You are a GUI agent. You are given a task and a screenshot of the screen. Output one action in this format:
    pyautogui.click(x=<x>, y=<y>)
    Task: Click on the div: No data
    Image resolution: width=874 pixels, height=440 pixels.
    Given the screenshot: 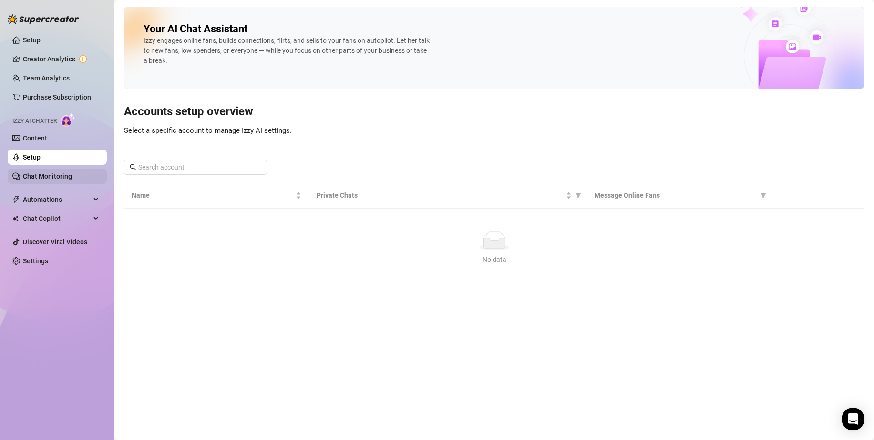 What is the action you would take?
    pyautogui.click(x=494, y=260)
    